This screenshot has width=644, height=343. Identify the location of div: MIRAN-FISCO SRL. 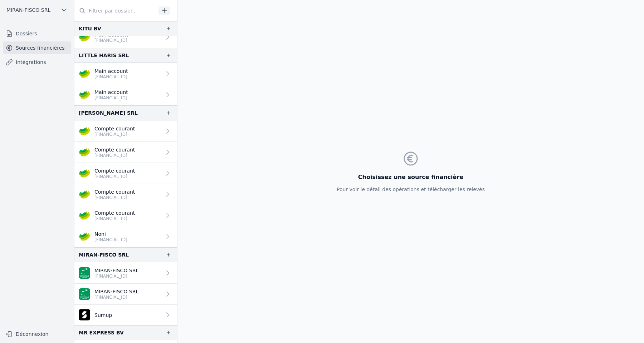
(104, 255).